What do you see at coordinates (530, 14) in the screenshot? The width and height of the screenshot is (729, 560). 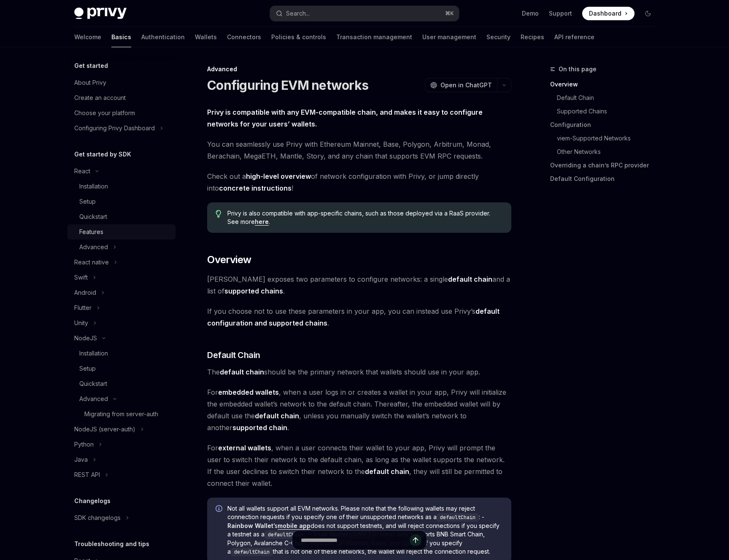 I see `a: Demo` at bounding box center [530, 14].